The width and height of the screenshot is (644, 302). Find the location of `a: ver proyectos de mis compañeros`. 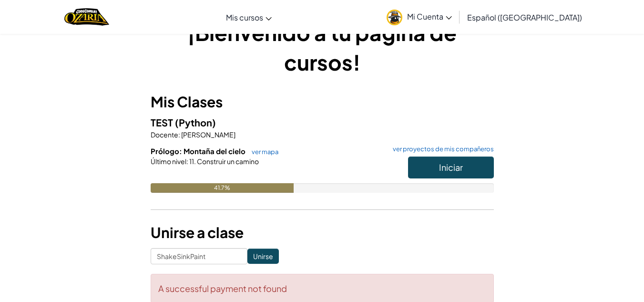

a: ver proyectos de mis compañeros is located at coordinates (441, 149).